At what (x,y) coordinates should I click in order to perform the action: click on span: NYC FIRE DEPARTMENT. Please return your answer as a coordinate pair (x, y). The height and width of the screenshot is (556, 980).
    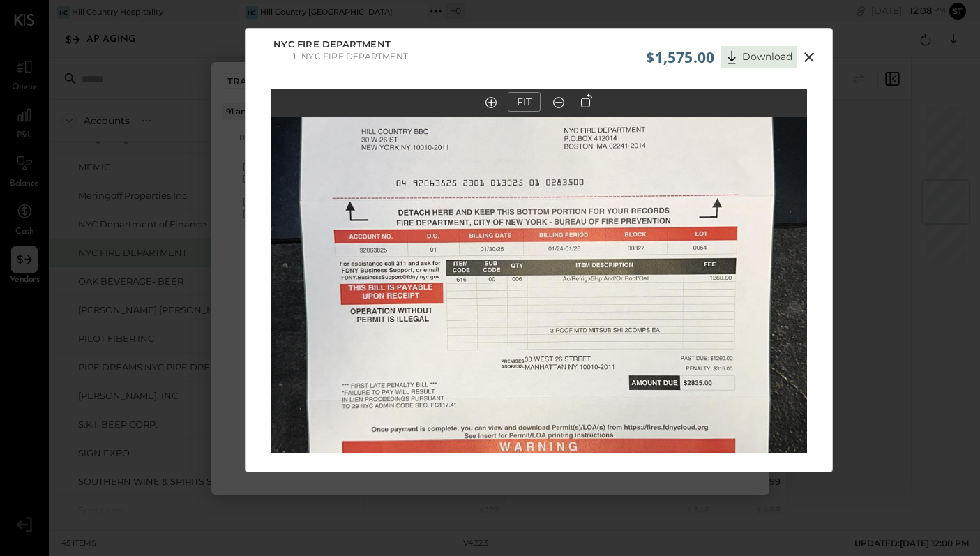
    Looking at the image, I should click on (332, 45).